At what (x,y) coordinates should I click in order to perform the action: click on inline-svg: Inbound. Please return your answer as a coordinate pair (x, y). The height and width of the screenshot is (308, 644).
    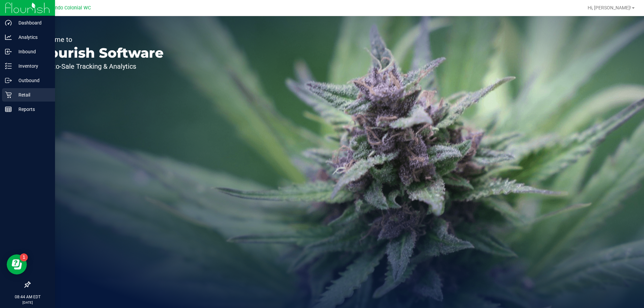
    Looking at the image, I should click on (8, 51).